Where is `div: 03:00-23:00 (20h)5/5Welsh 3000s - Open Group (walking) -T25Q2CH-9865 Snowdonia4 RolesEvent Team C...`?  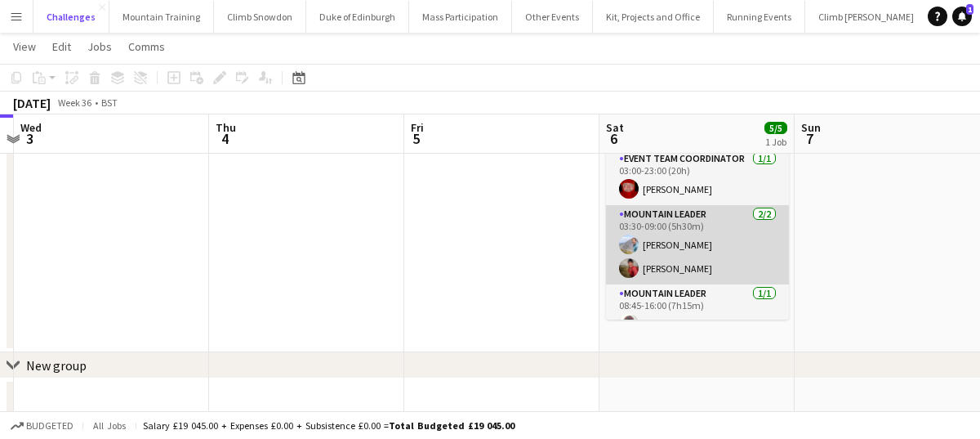
div: 03:00-23:00 (20h)5/5Welsh 3000s - Open Group (walking) -T25Q2CH-9865 Snowdonia4 RolesEvent Team C... is located at coordinates (697, 199).